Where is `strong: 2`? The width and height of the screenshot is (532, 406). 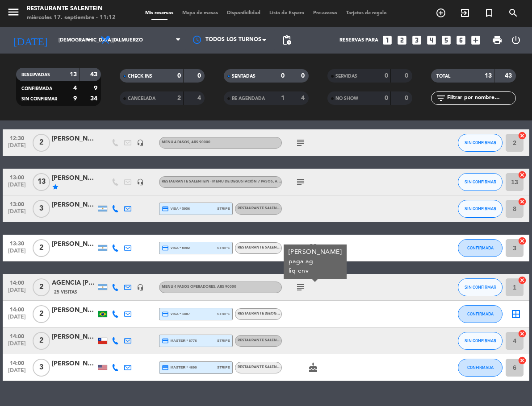
strong: 2 is located at coordinates (179, 98).